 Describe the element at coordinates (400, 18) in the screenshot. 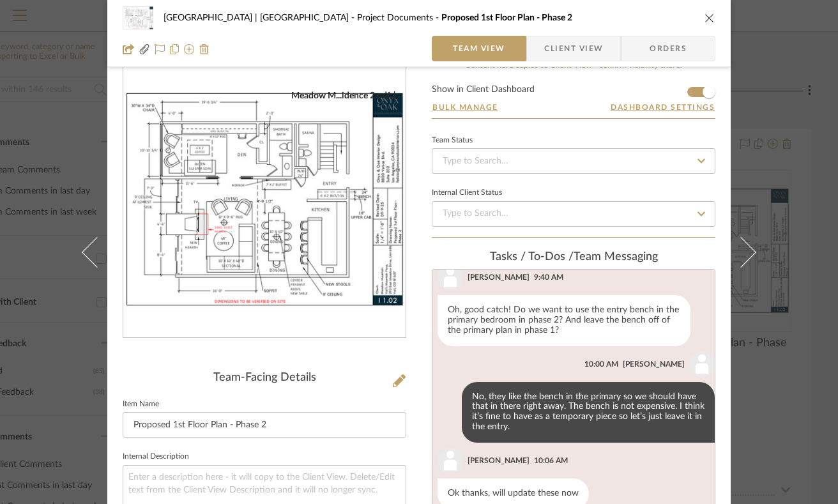

I see `span: Project Documents` at that location.